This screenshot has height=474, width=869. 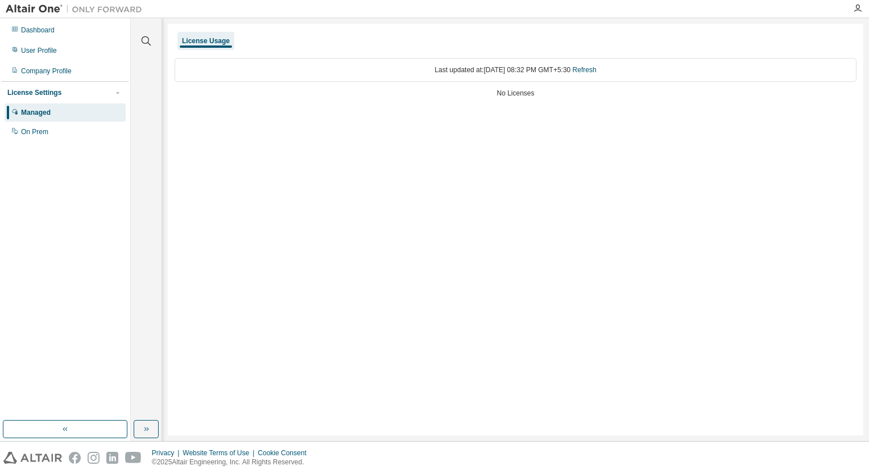 I want to click on p: © 2025 Altair Engineering, Inc. All Rights Reserved., so click(x=233, y=462).